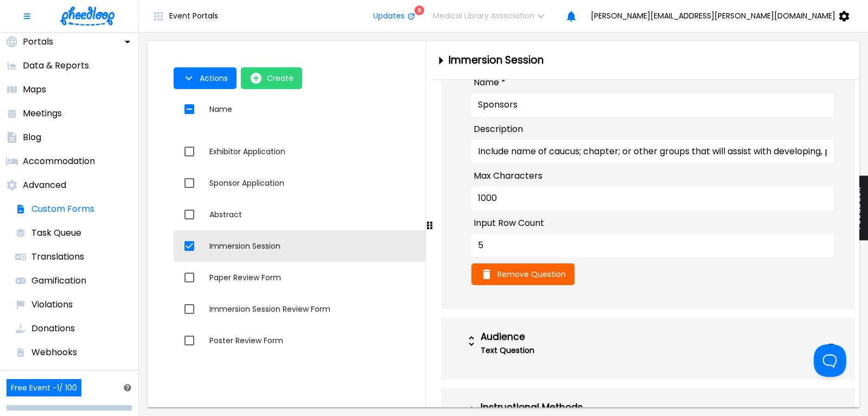 Image resolution: width=868 pixels, height=416 pixels. Describe the element at coordinates (73, 305) in the screenshot. I see `a: Violations` at that location.